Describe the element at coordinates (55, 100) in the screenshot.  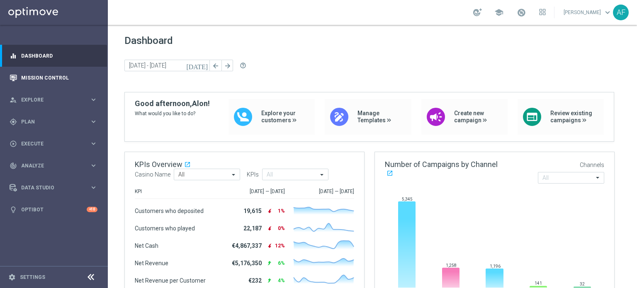
I see `span: Explore` at that location.